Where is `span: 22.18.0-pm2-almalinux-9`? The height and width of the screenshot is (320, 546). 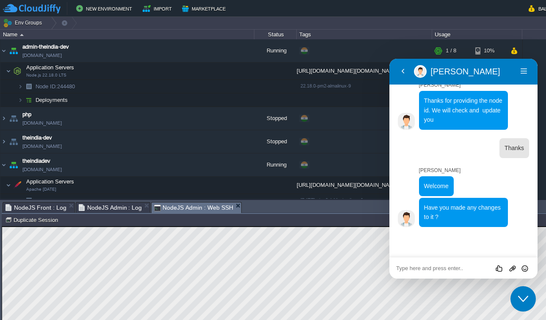
span: 22.18.0-pm2-almalinux-9 is located at coordinates (325, 86).